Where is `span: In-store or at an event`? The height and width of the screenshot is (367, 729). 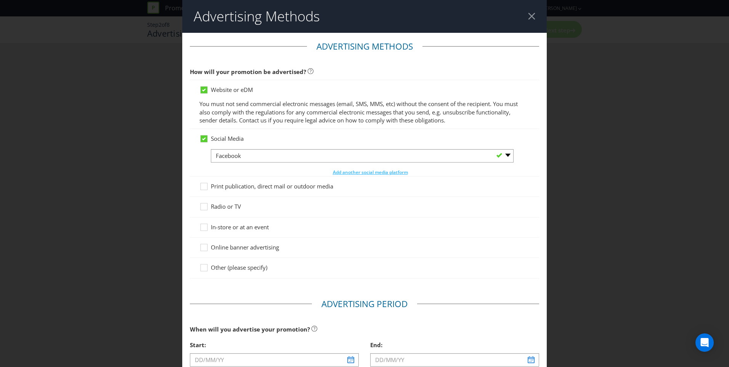
span: In-store or at an event is located at coordinates (240, 227).